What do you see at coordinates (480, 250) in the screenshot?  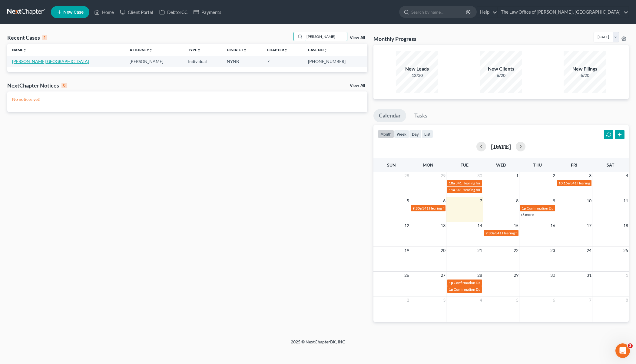 I see `span: 21` at bounding box center [480, 250].